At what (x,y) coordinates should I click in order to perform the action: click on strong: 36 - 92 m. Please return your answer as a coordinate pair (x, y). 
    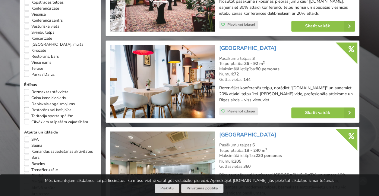
    Looking at the image, I should click on (254, 64).